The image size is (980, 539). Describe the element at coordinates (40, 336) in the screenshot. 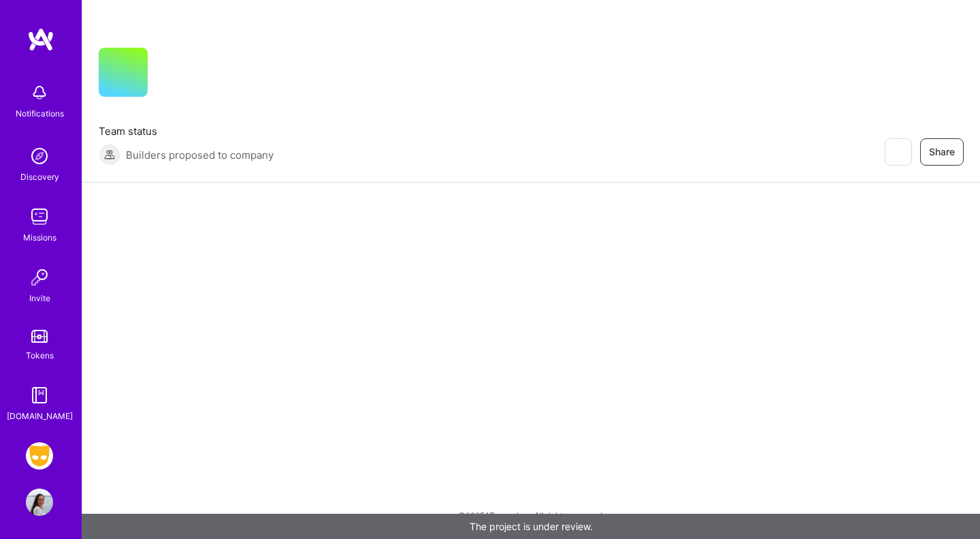

I see `img: tokens` at that location.